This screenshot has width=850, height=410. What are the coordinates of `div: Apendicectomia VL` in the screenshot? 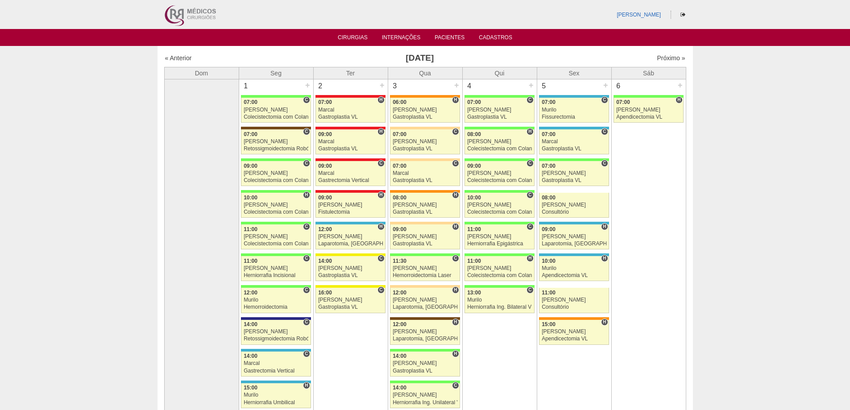 It's located at (648, 117).